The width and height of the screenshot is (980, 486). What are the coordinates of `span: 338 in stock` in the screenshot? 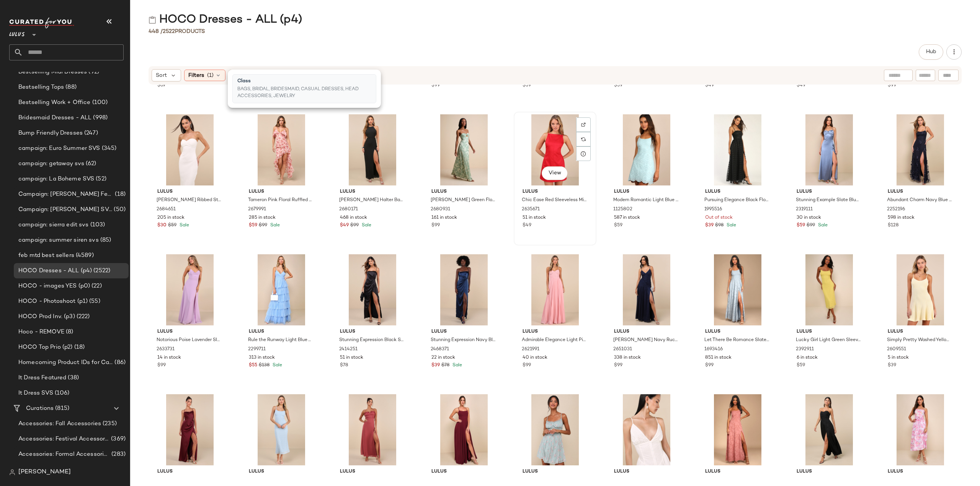 It's located at (627, 358).